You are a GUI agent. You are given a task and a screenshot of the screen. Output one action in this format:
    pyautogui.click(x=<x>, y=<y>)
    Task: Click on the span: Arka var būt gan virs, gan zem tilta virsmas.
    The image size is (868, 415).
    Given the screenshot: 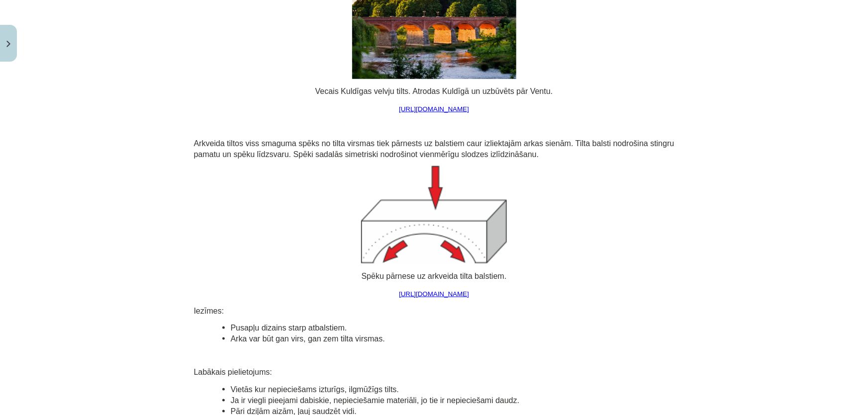 What is the action you would take?
    pyautogui.click(x=308, y=338)
    